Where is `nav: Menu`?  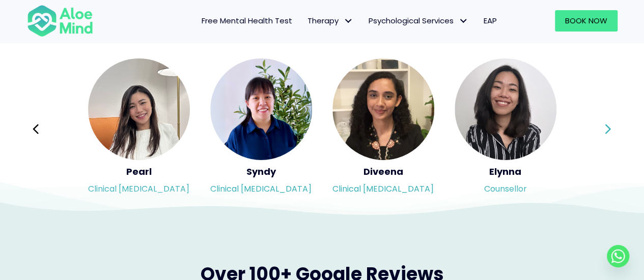 nav: Menu is located at coordinates (305, 21).